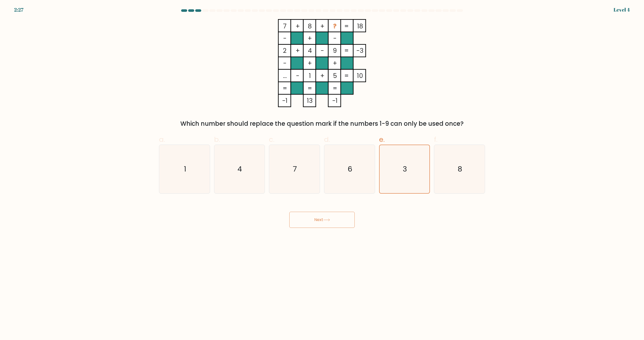 The height and width of the screenshot is (340, 644). Describe the element at coordinates (285, 26) in the screenshot. I see `tspan: 7` at that location.